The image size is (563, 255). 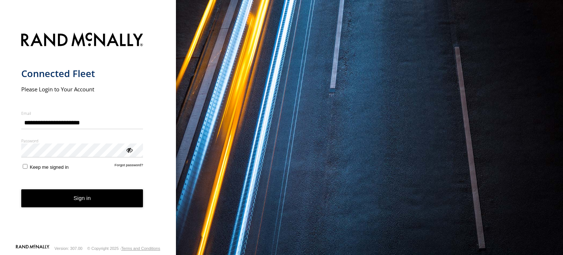 I want to click on input: Keep me signed in, so click(x=25, y=166).